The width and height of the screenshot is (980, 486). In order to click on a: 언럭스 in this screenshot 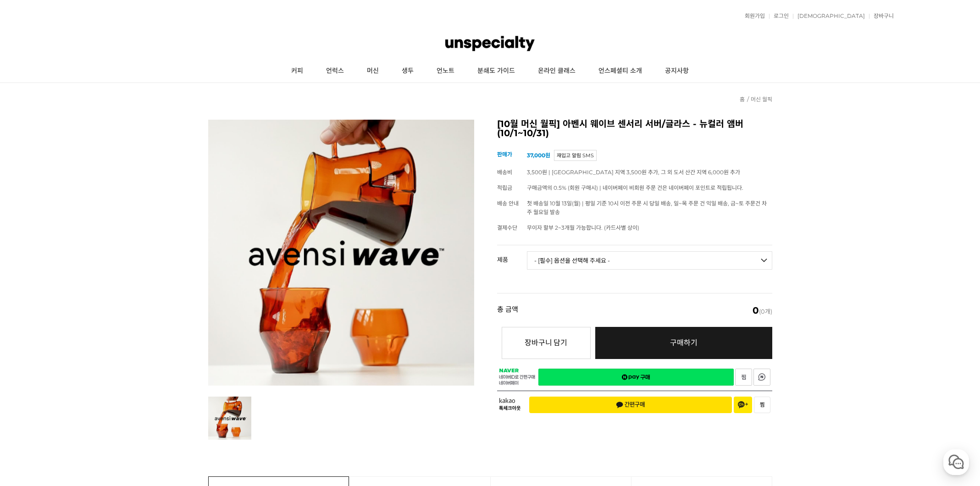, I will do `click(335, 71)`.